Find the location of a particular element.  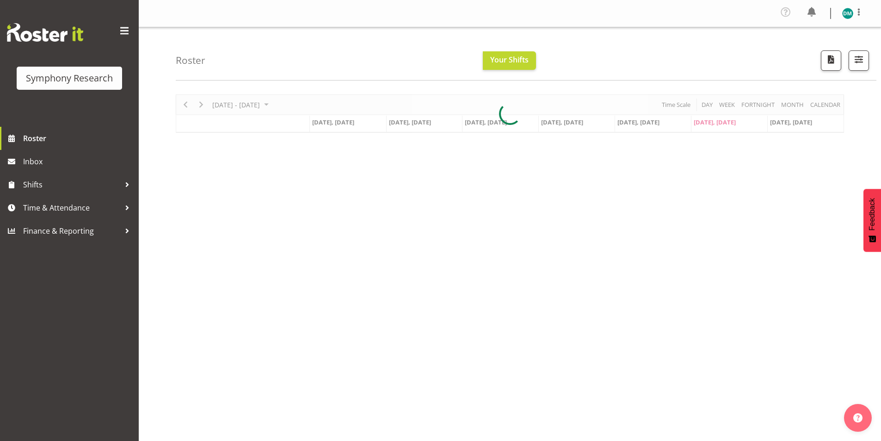

span: Roster is located at coordinates (79, 138).